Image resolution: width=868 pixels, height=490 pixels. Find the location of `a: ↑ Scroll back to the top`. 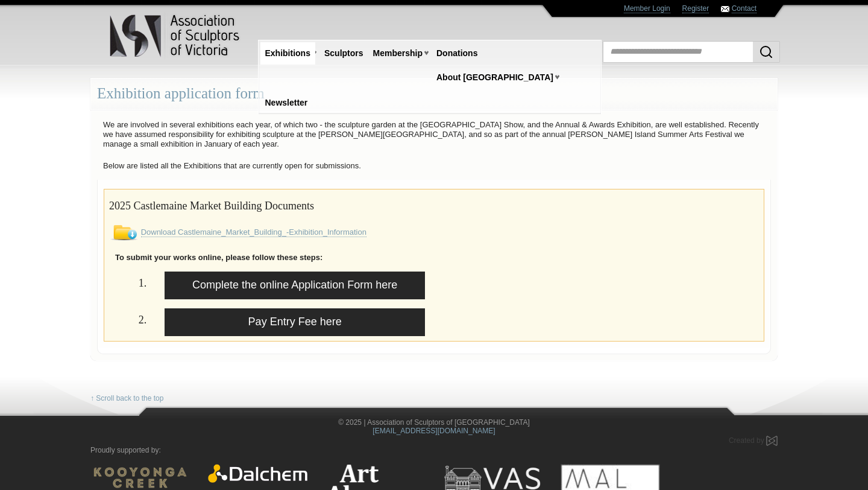

a: ↑ Scroll back to the top is located at coordinates (126, 398).